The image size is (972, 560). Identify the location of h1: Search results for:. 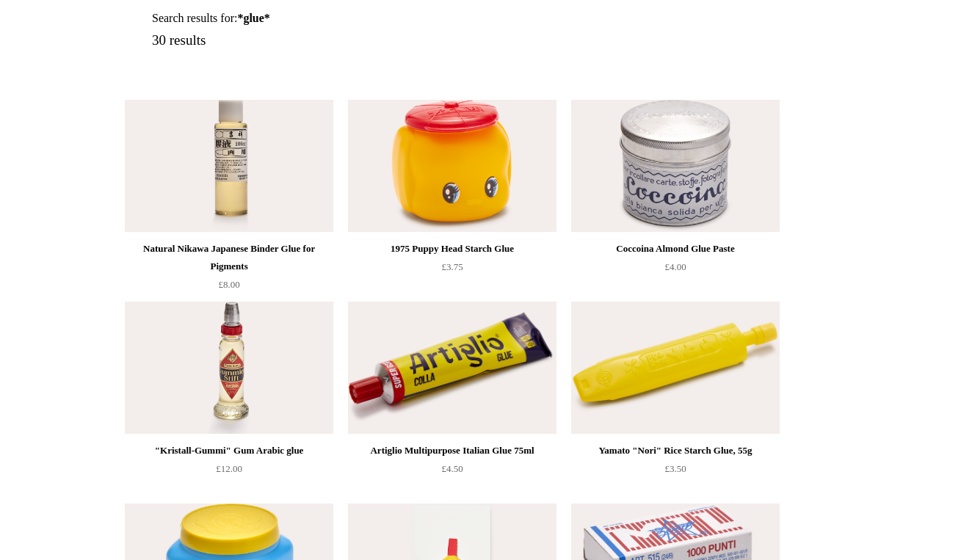
(328, 18).